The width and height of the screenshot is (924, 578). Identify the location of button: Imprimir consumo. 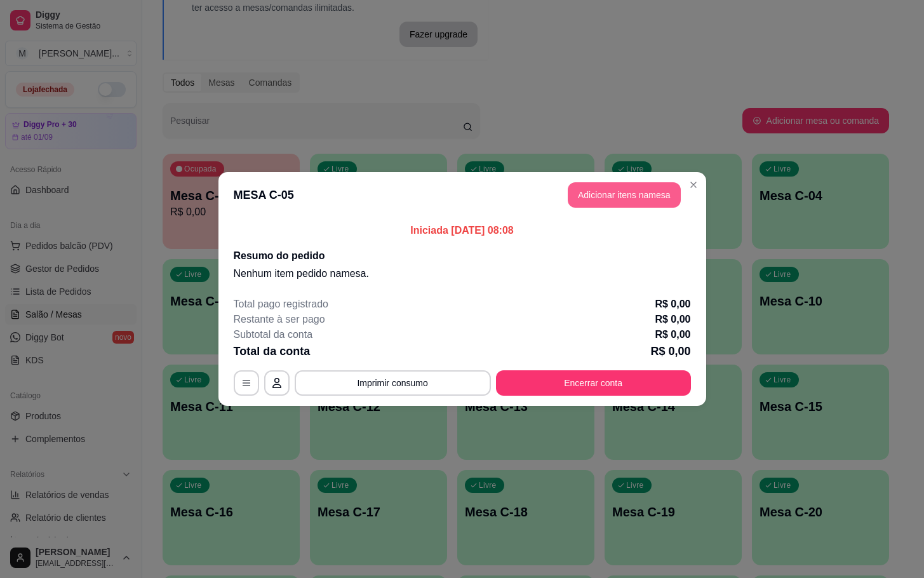
(393, 383).